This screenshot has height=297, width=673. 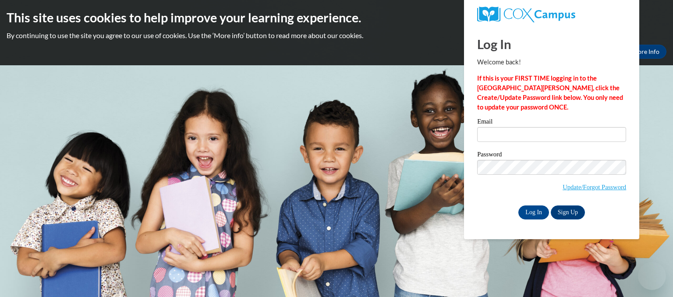 I want to click on a: COX Campus, so click(x=551, y=14).